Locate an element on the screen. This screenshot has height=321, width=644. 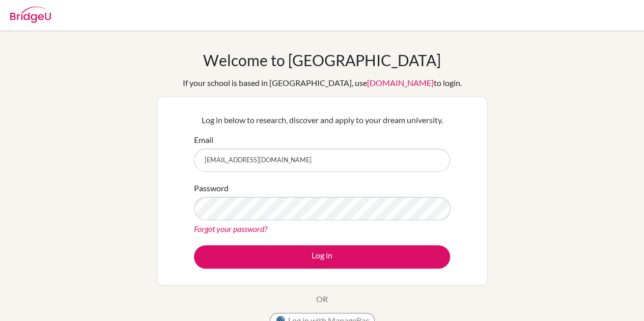
label: Email is located at coordinates (204, 140).